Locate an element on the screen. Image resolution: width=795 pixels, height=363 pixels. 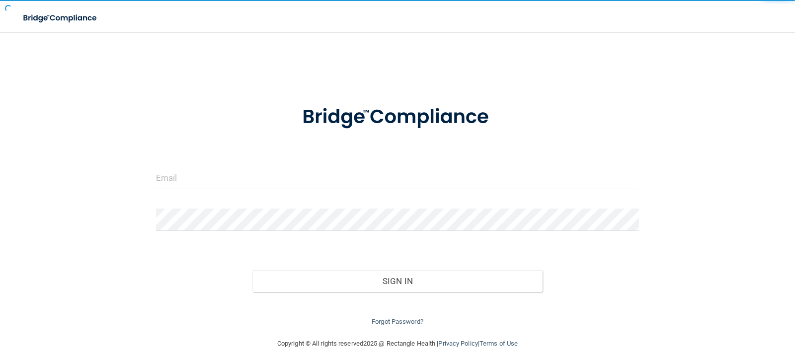
button: Sign In is located at coordinates (397, 281).